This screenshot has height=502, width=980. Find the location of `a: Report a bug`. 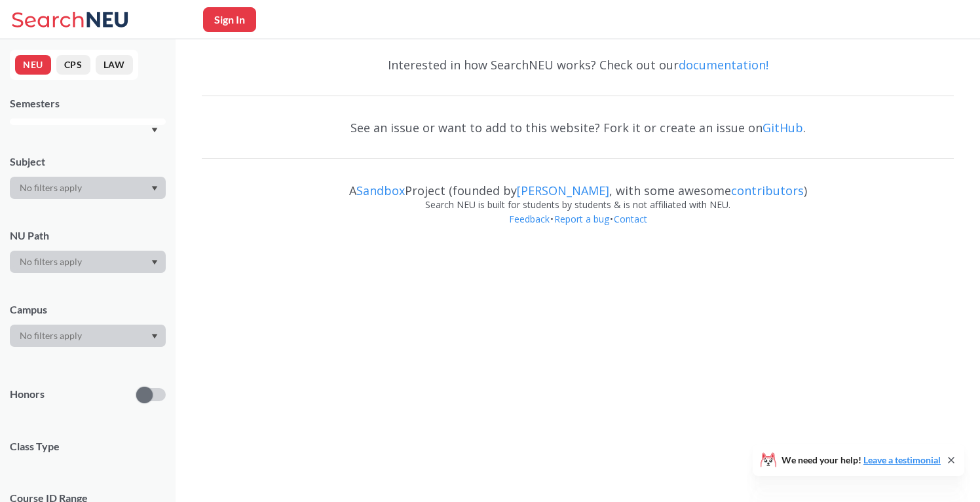

a: Report a bug is located at coordinates (582, 219).